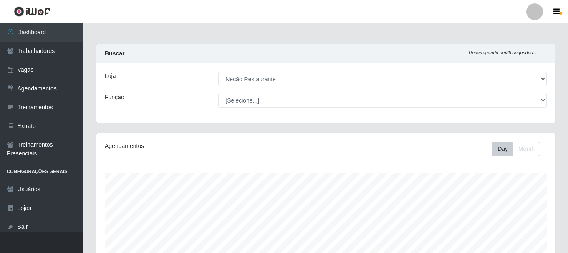 This screenshot has height=253, width=568. Describe the element at coordinates (502, 53) in the screenshot. I see `i: Recarregando em 28 segundos...` at that location.